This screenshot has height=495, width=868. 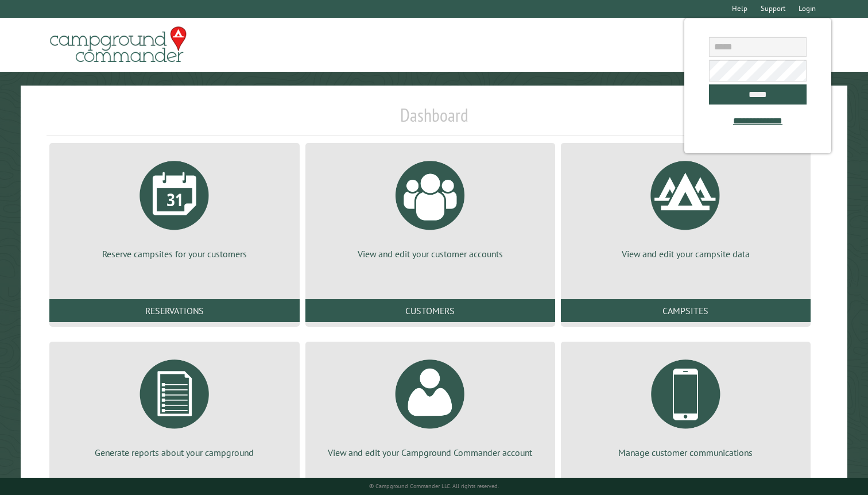 I want to click on a: Generate reports about your campground, so click(x=174, y=405).